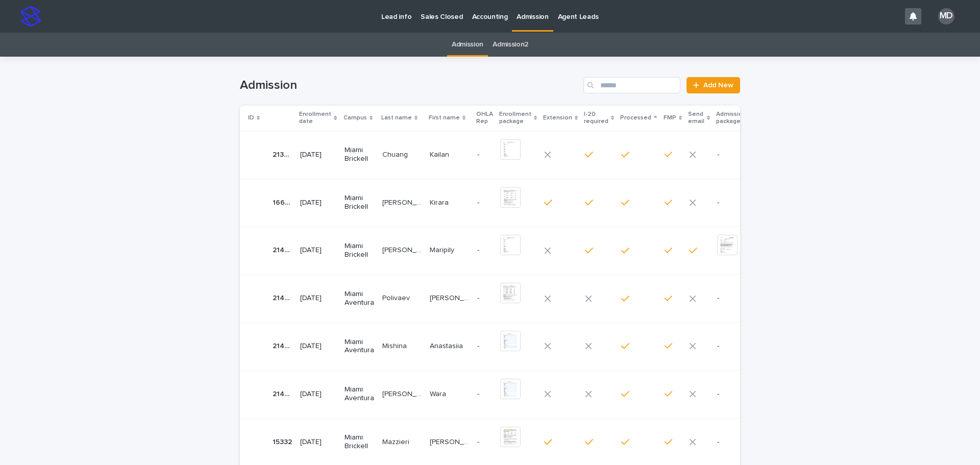 This screenshot has width=980, height=465. Describe the element at coordinates (632, 85) in the screenshot. I see `div: Search` at that location.